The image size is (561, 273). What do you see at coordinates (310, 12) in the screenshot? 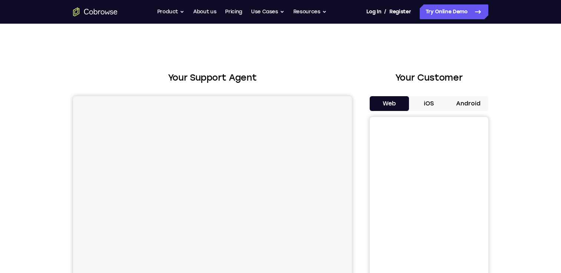
I see `button: Resources` at bounding box center [310, 12].